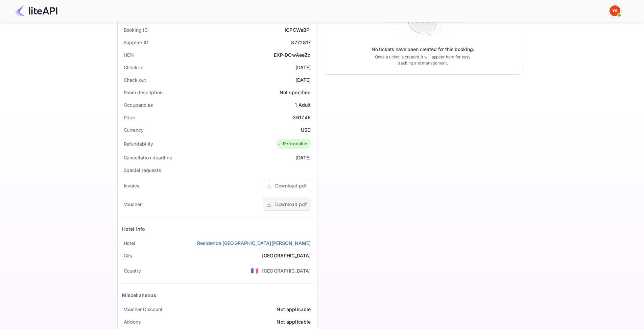  Describe the element at coordinates (293, 55) in the screenshot. I see `div: EXP-DOwAeeZq` at that location.